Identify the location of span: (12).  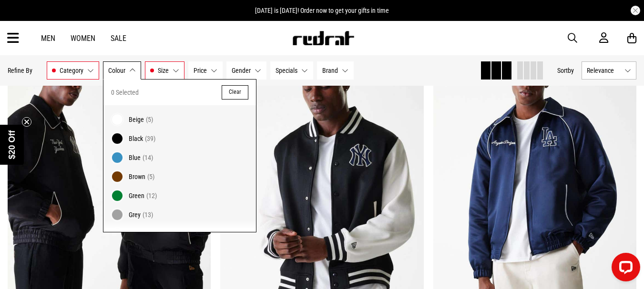
(151, 195).